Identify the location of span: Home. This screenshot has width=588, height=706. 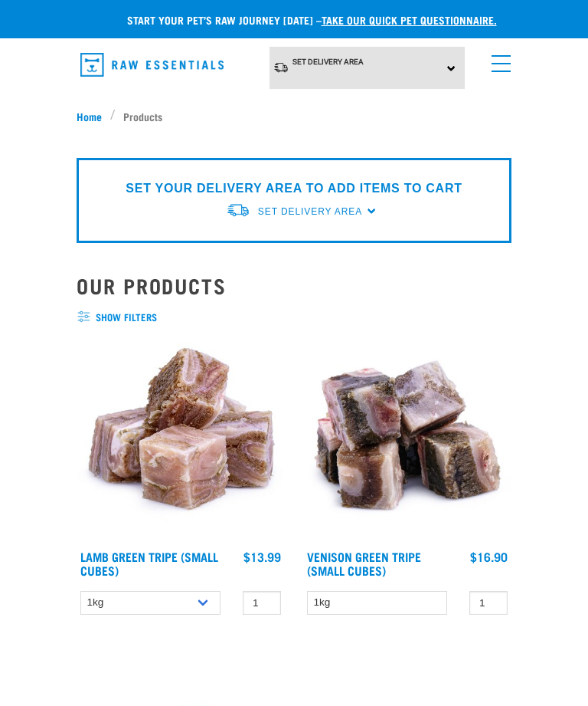
(89, 115).